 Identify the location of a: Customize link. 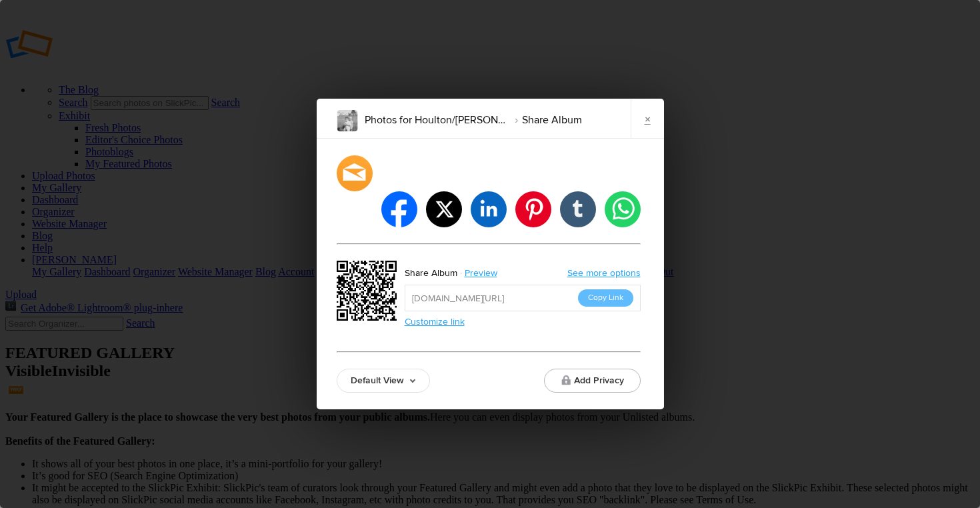
(435, 321).